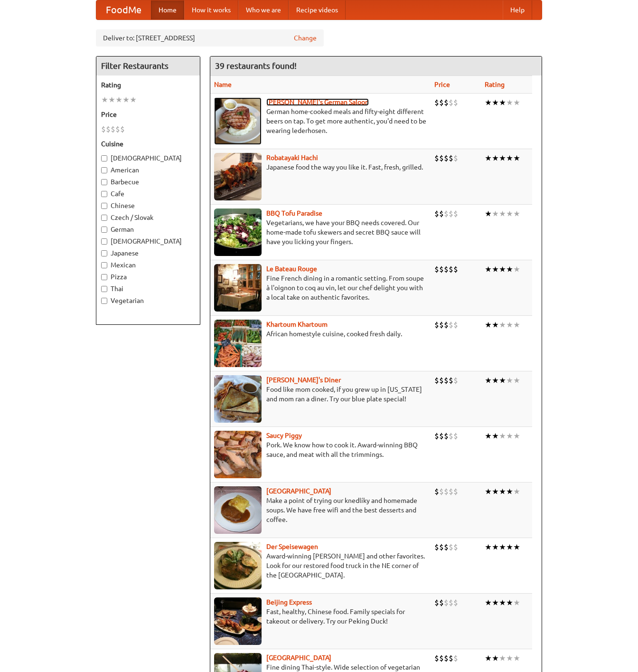 The width and height of the screenshot is (638, 672). I want to click on img: esthers.jpg, so click(238, 121).